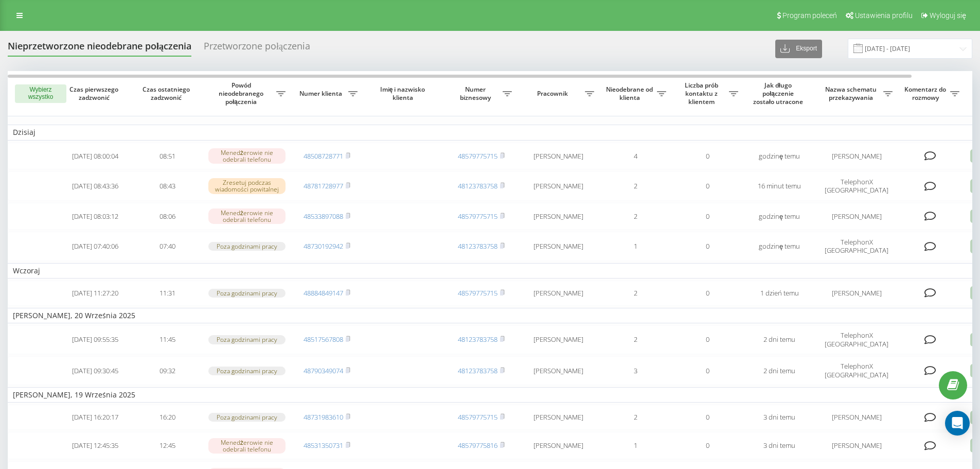  I want to click on td: 12:45, so click(167, 445).